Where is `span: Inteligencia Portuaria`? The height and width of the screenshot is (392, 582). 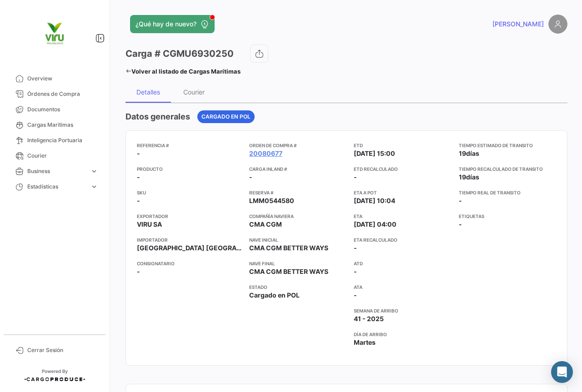 span: Inteligencia Portuaria is located at coordinates (63, 140).